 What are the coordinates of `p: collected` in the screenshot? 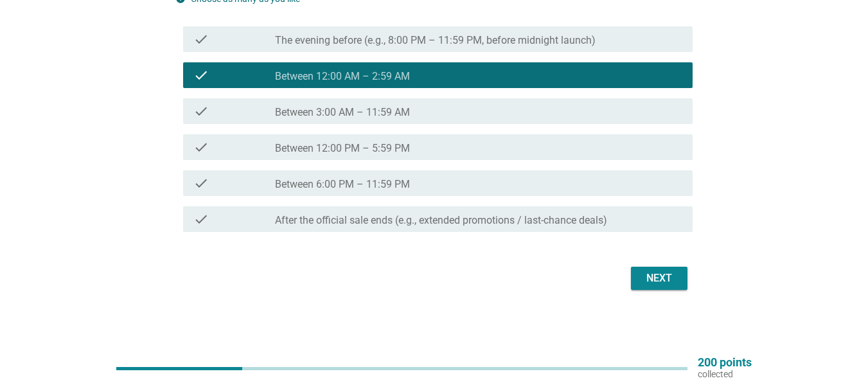 It's located at (725, 374).